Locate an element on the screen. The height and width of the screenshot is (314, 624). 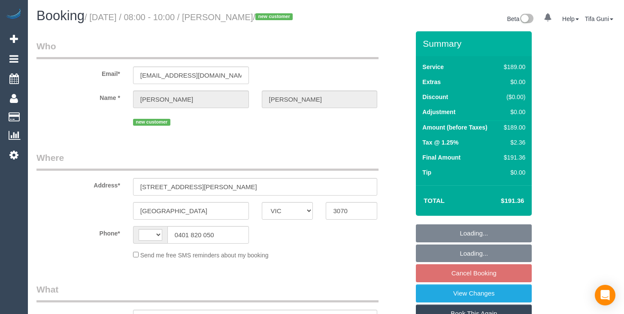
input: Post Code* is located at coordinates (352, 211).